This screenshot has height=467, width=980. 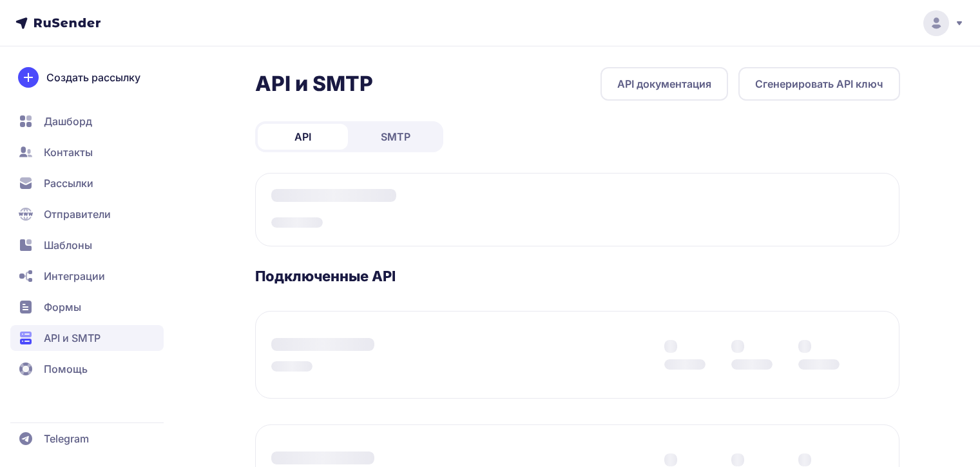 I want to click on span: SMTP, so click(x=396, y=137).